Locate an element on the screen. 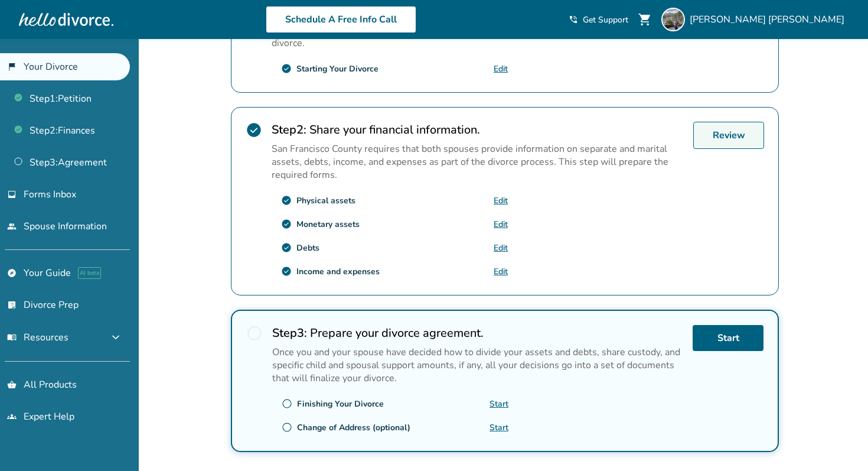 The image size is (868, 471). span: shopping_basket is located at coordinates (12, 385).